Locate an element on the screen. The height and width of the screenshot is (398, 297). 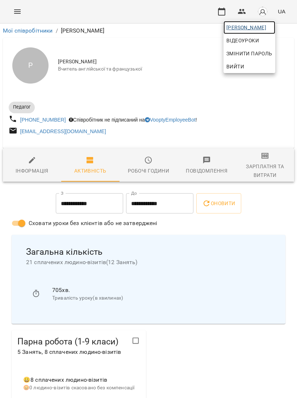
button: Вийти is located at coordinates (249, 67).